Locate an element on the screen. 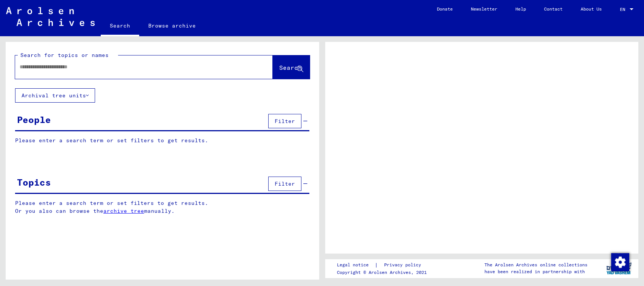 The height and width of the screenshot is (286, 644). div: Topics is located at coordinates (34, 182).